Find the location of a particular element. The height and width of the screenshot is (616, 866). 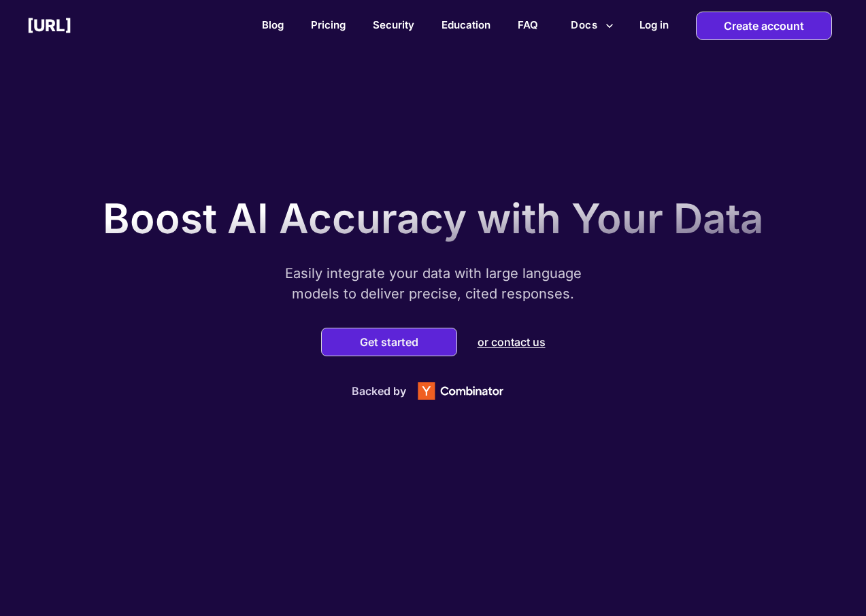

button: Get started is located at coordinates (389, 342).